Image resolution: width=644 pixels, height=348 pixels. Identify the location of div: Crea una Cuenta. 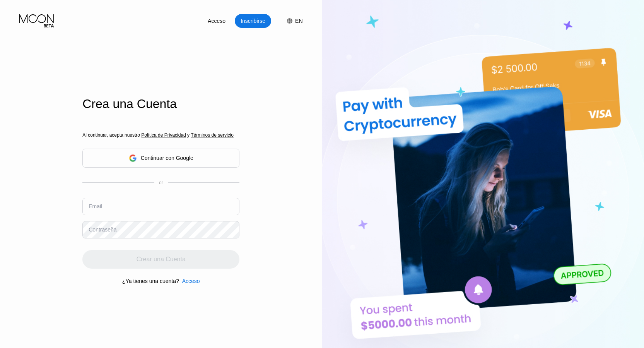
(161, 104).